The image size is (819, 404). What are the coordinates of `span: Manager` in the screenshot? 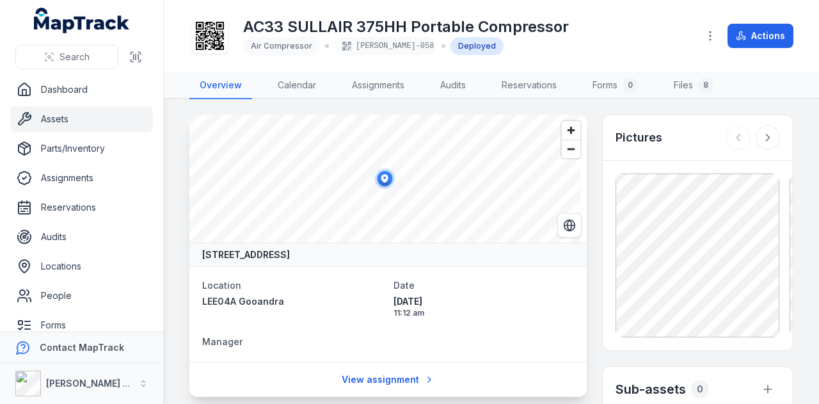 It's located at (222, 341).